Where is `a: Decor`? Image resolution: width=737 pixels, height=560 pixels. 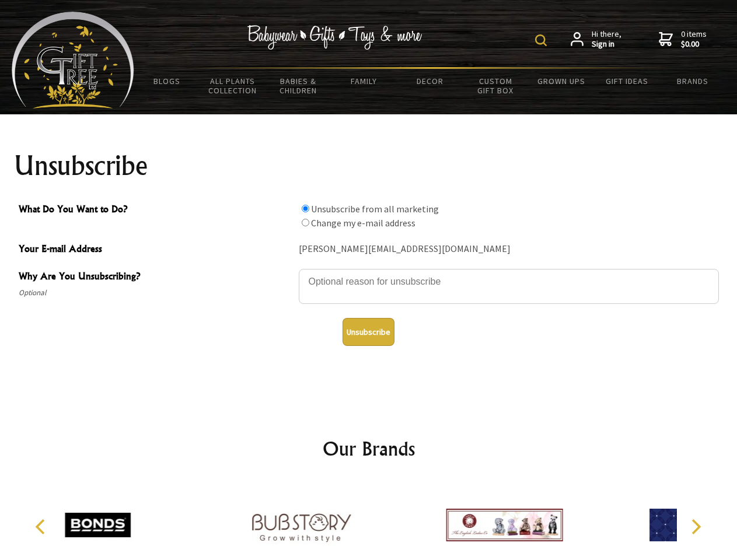 a: Decor is located at coordinates (430, 81).